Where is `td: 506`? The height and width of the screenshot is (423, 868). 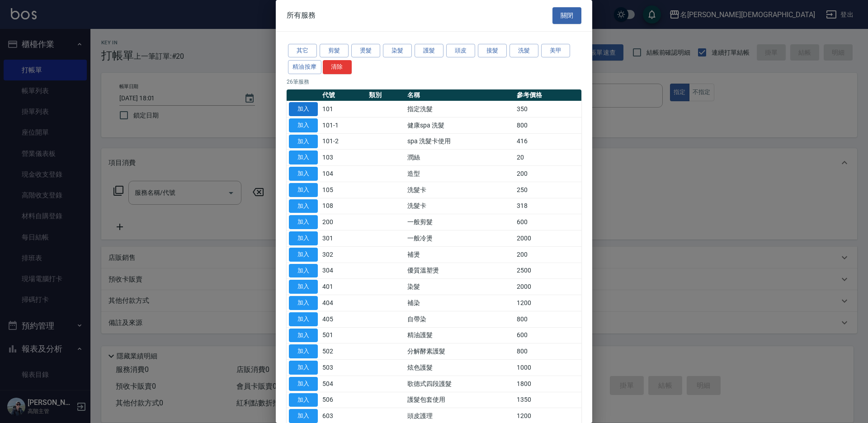
td: 506 is located at coordinates (343, 400).